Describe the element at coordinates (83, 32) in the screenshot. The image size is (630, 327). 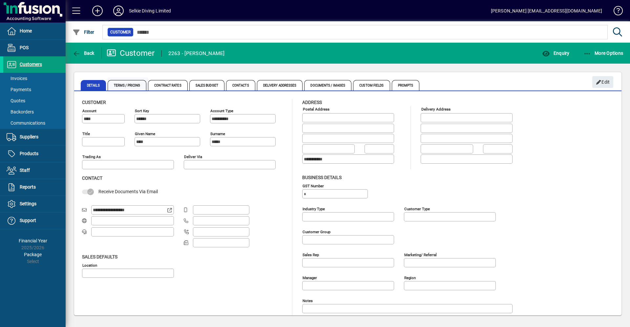
I see `button: Filter` at that location.